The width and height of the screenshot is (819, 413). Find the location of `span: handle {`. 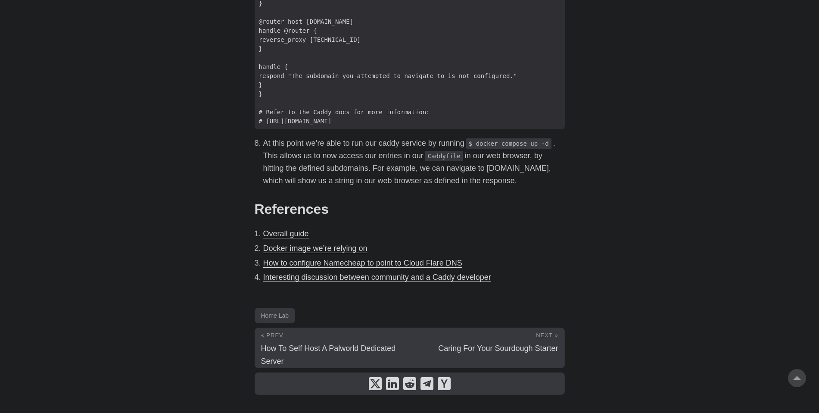

span: handle { is located at coordinates (274, 67).